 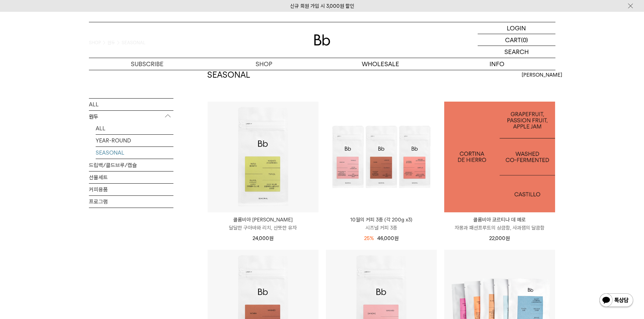 What do you see at coordinates (524, 40) in the screenshot?
I see `p: (0)` at bounding box center [524, 40].